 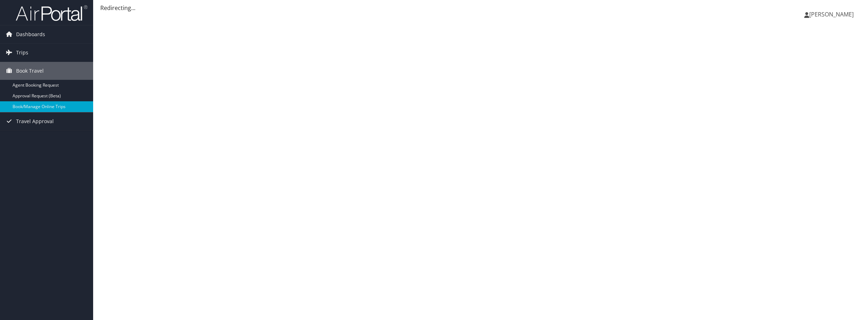 I want to click on div: Redirecting..., so click(x=480, y=8).